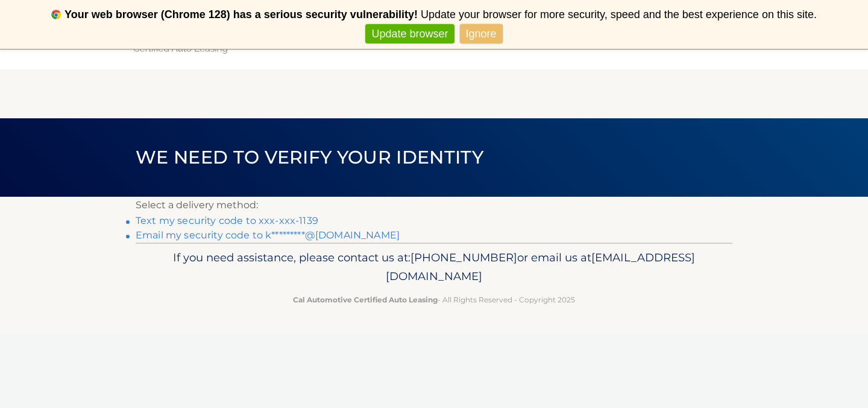 The height and width of the screenshot is (408, 868). What do you see at coordinates (241, 14) in the screenshot?
I see `b: Your web browser (Chrome 128) has a serious security vulnerability!` at bounding box center [241, 14].